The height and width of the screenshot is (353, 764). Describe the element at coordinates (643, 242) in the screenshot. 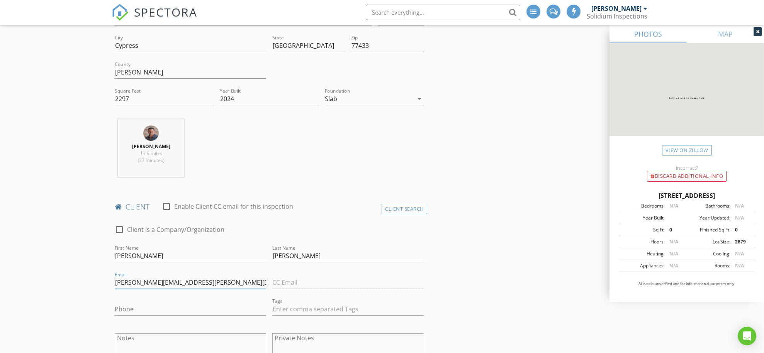

I see `div: Floors:` at that location.